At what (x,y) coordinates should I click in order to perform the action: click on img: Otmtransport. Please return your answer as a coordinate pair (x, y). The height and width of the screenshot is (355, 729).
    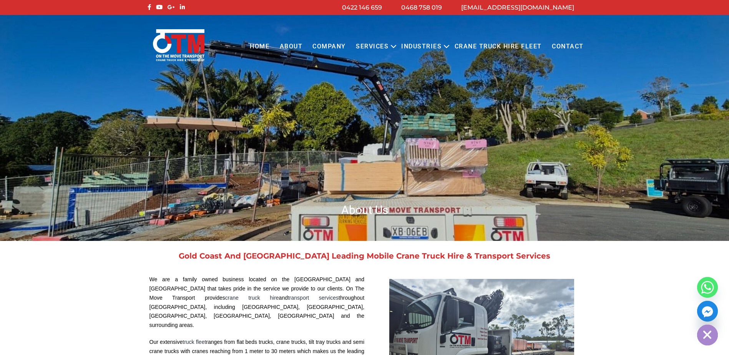
    Looking at the image, I should click on (179, 45).